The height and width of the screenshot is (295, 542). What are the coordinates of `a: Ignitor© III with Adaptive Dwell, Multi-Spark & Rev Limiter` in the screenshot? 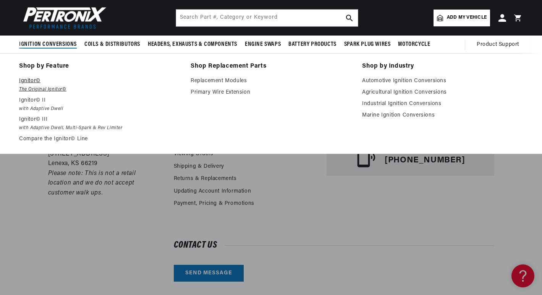 It's located at (99, 123).